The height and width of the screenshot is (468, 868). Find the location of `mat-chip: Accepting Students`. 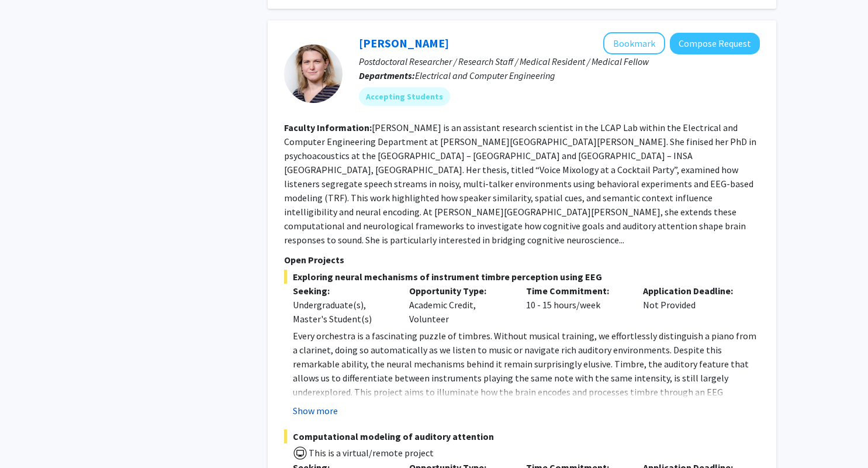

mat-chip: Accepting Students is located at coordinates (404, 96).